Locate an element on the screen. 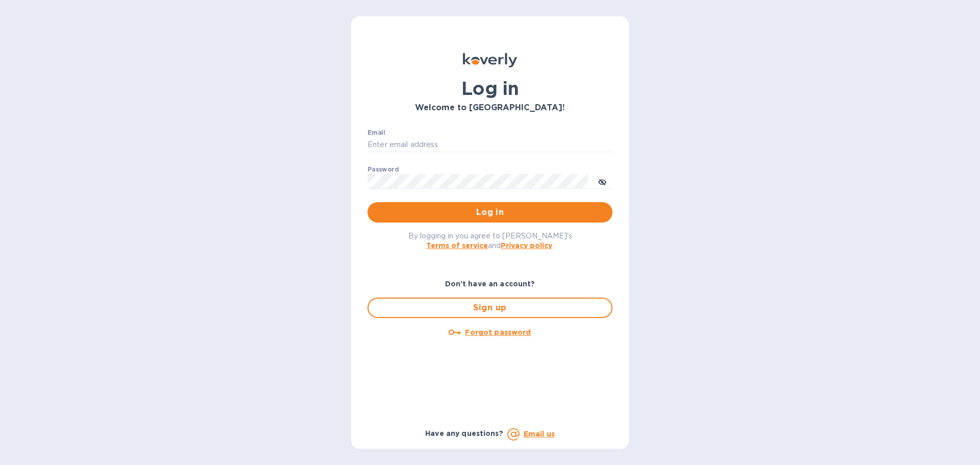  span: Log in is located at coordinates (490, 212).